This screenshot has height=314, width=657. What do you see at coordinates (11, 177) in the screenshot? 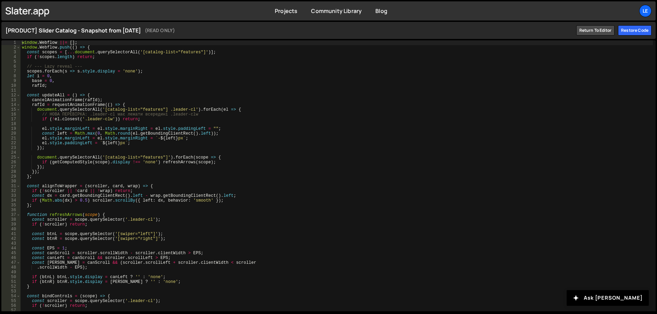
I see `div: 29` at bounding box center [11, 177].